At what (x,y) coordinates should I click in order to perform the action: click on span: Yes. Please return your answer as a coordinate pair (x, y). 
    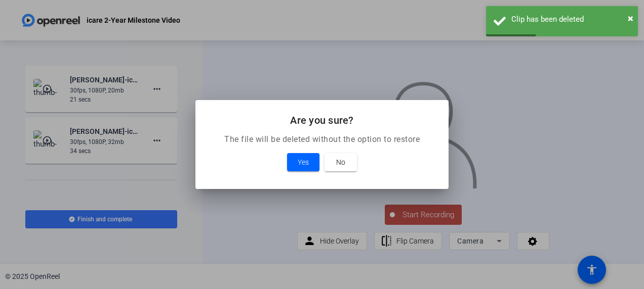
    Looking at the image, I should click on (303, 162).